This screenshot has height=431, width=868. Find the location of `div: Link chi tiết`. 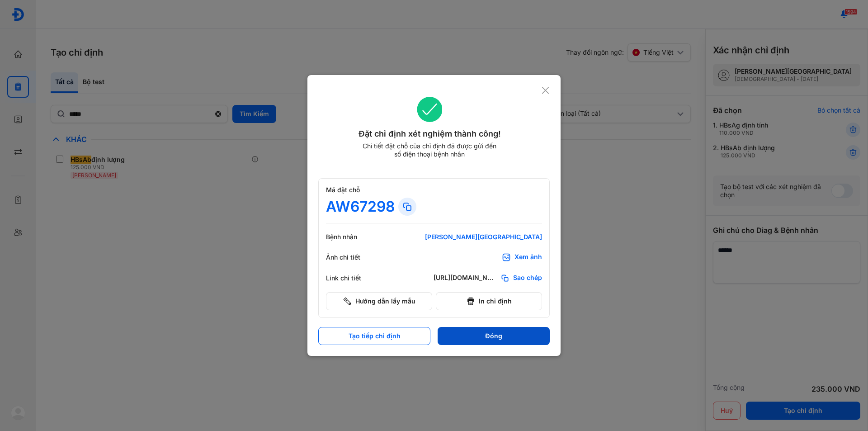

div: Link chi tiết is located at coordinates (353, 278).